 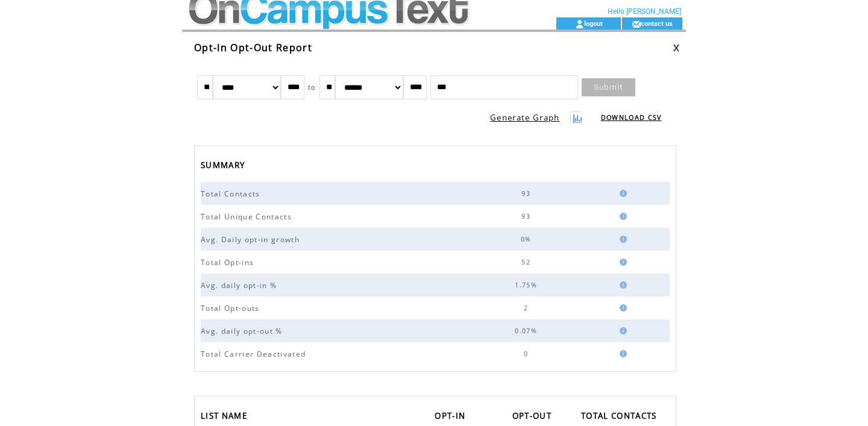 What do you see at coordinates (593, 23) in the screenshot?
I see `a: logout` at bounding box center [593, 23].